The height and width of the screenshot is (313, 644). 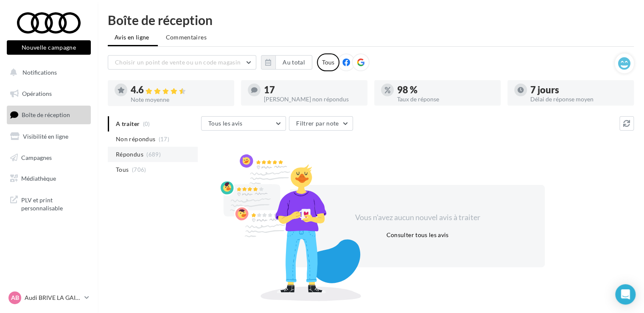 What do you see at coordinates (49, 298) in the screenshot?
I see `a: AB Audi BRIVE LA GAILLARDE` at bounding box center [49, 298].